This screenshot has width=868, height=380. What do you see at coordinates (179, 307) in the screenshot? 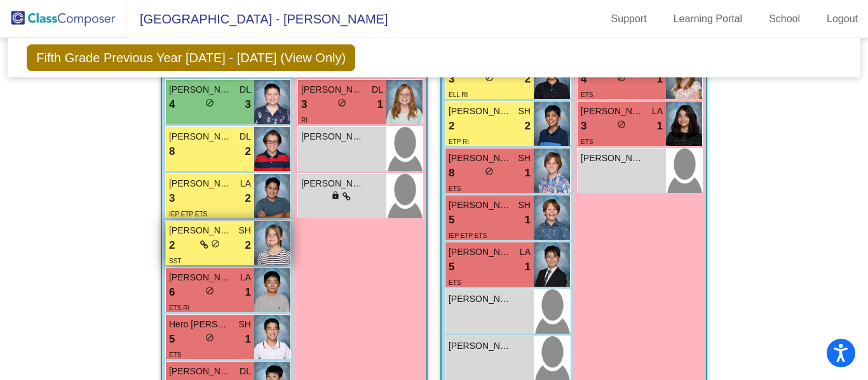
I see `span: ETS RI` at bounding box center [179, 307].